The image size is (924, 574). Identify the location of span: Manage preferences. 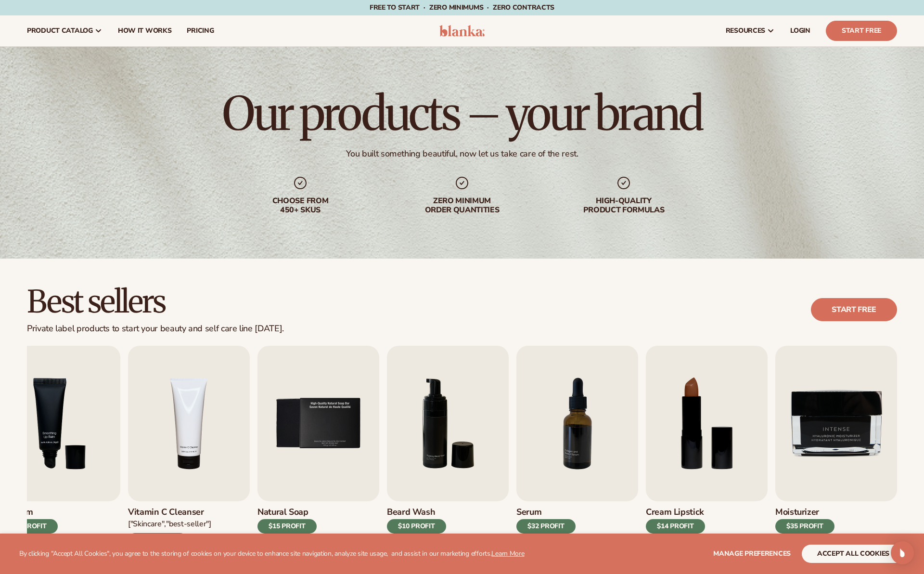
(752, 554).